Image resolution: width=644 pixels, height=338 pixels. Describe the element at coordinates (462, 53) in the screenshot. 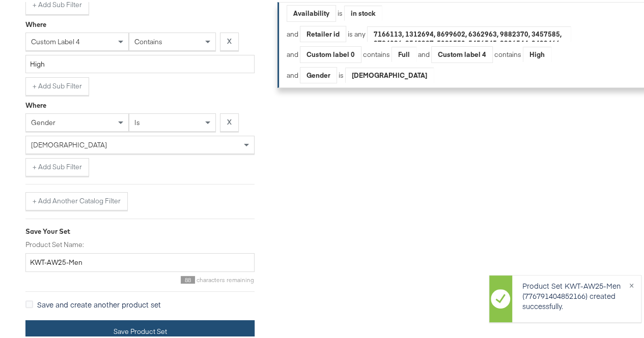

I see `div: Custom label 4` at that location.